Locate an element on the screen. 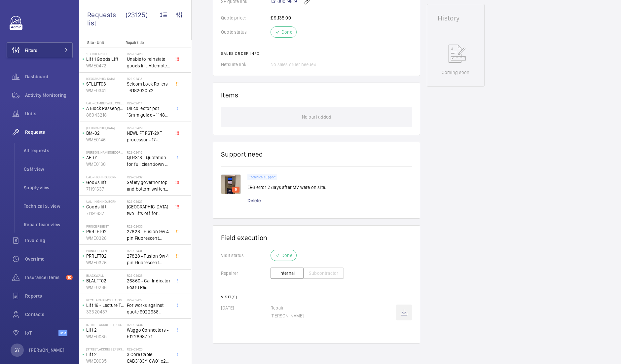 The image size is (621, 364). p: Lift 1 Goods Lift is located at coordinates (105, 59).